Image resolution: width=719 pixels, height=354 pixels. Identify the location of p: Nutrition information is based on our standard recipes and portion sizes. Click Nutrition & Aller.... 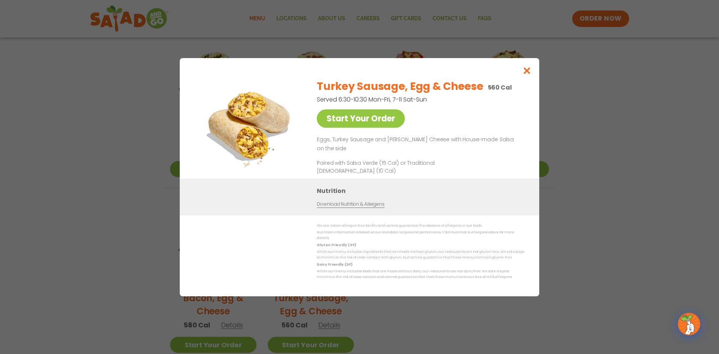
(421, 235).